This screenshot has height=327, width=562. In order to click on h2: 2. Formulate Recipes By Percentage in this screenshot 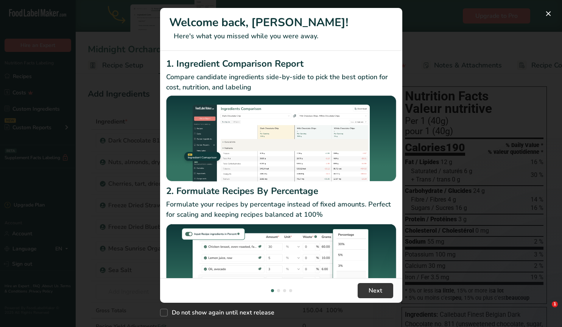, I will do `click(281, 191)`.